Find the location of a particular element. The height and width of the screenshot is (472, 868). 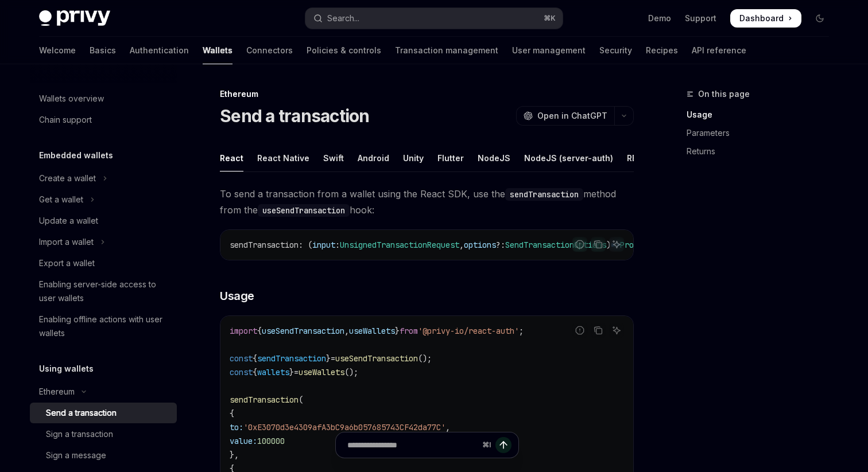

span: SendTransactionOptions is located at coordinates (556, 245).